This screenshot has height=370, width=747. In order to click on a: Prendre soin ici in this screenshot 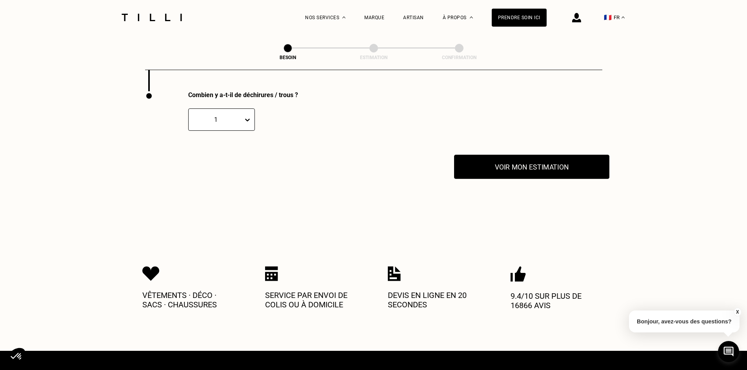, I will do `click(519, 18)`.